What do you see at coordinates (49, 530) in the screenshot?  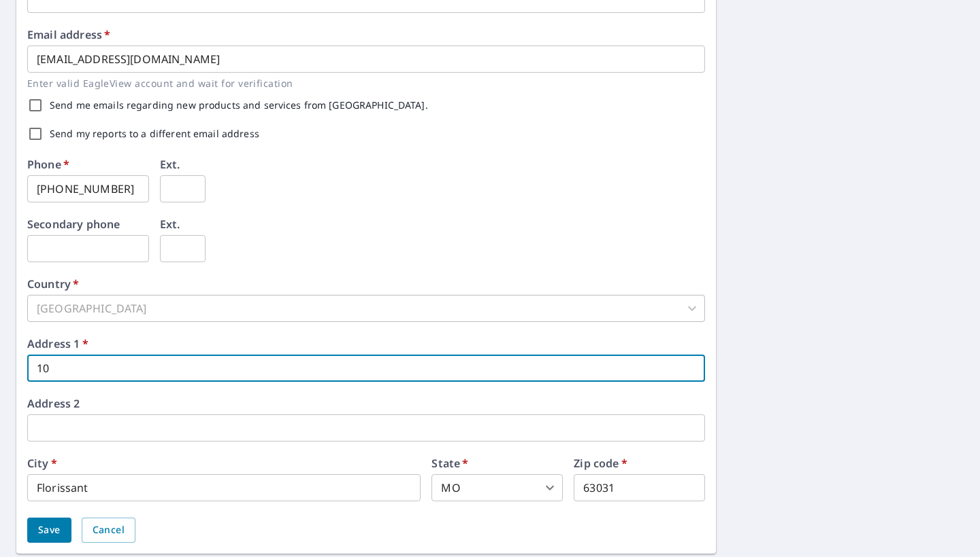 I see `button: Save` at bounding box center [49, 530].